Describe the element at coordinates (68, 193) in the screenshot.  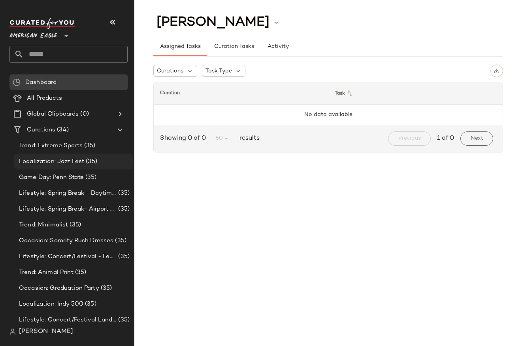
I see `span: Lifestyle: Spring Break - Daytime Casual` at that location.